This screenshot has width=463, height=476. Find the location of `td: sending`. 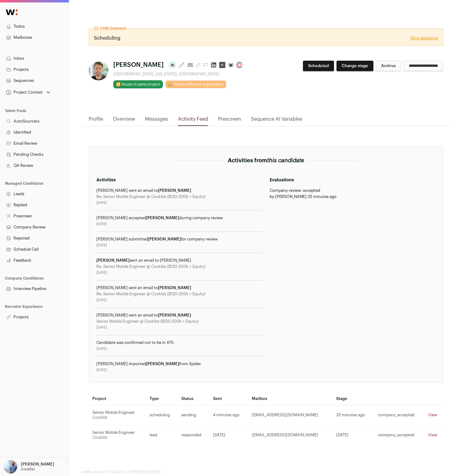

td: sending is located at coordinates (193, 415).